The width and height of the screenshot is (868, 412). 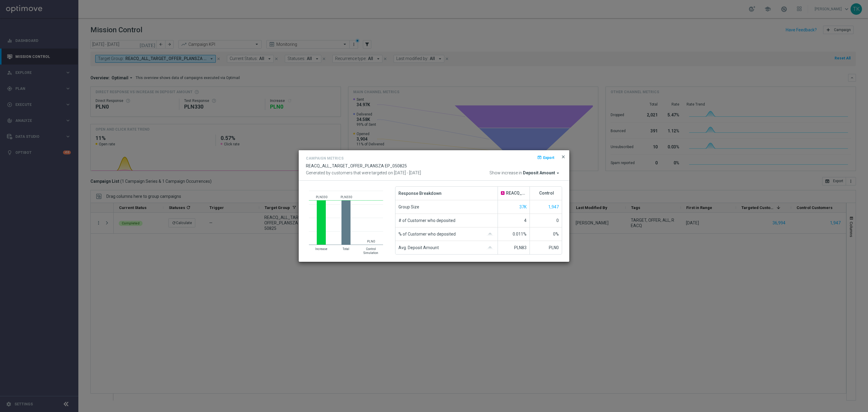 I want to click on span: % of Customer who deposited, so click(x=427, y=234).